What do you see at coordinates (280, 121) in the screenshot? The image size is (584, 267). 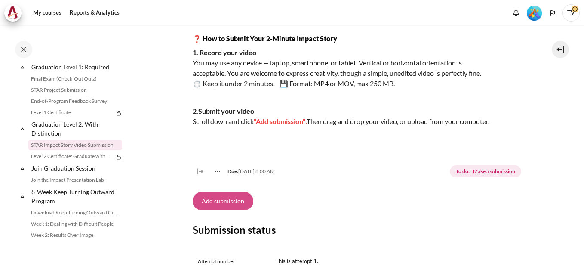 I see `span: "Add submission"` at bounding box center [280, 121].